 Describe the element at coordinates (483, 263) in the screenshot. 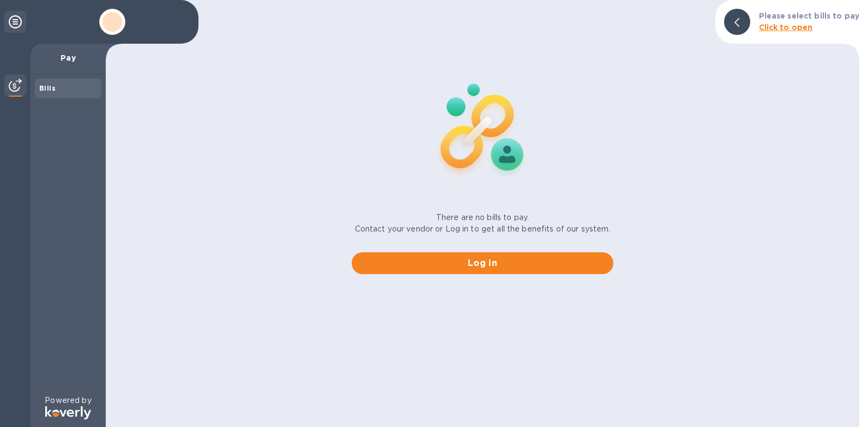

I see `button: Log in` at that location.